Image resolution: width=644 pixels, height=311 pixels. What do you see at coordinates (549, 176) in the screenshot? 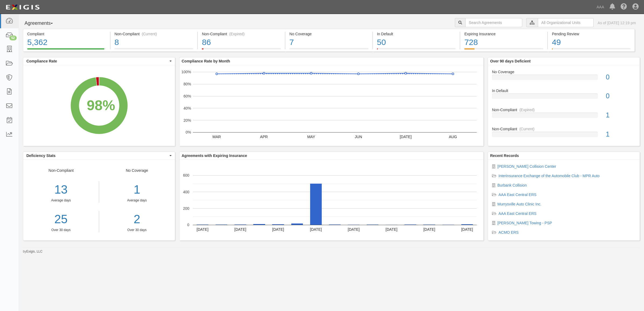
I see `a: Interinsurance Exchange of the Automobile Club - MPR Auto` at bounding box center [549, 176].